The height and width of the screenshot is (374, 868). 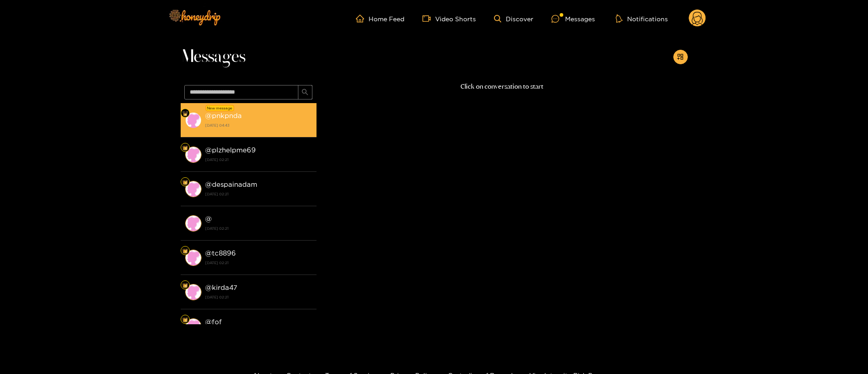 I want to click on a: Discover, so click(x=514, y=19).